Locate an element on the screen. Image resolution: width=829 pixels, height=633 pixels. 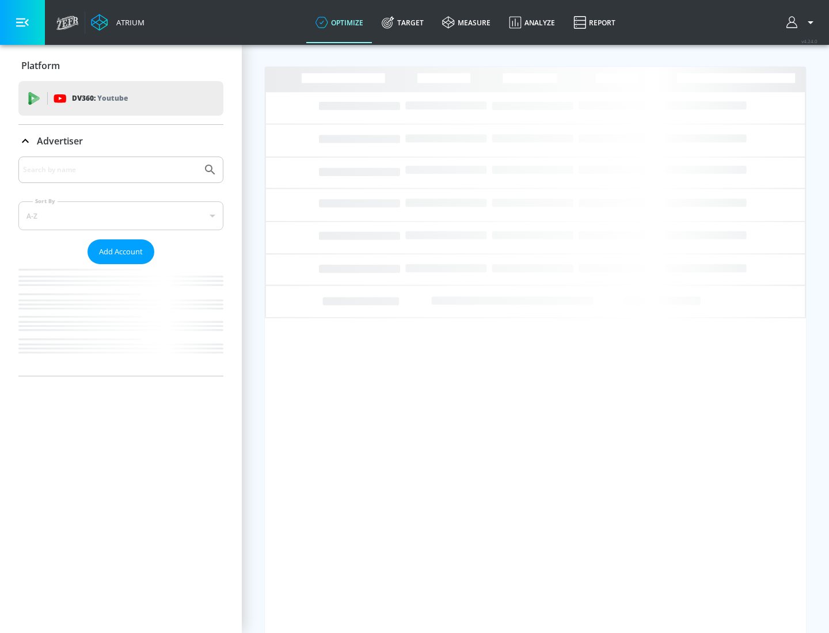
a: Atrium is located at coordinates (117, 22).